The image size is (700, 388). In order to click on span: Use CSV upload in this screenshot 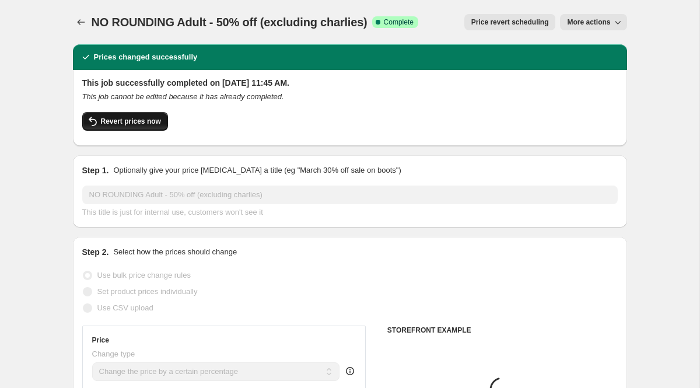, I will do `click(125, 307)`.